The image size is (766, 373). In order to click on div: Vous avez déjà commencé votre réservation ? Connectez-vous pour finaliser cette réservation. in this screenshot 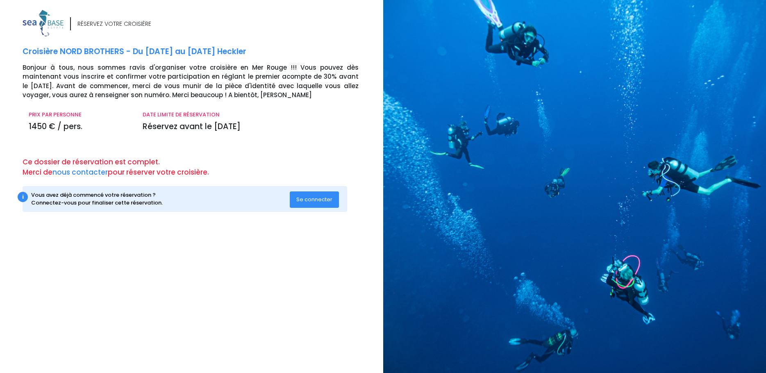, I will do `click(160, 199)`.